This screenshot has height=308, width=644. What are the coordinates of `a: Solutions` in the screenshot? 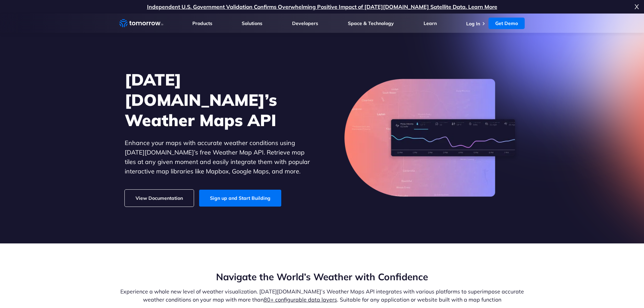 It's located at (252, 23).